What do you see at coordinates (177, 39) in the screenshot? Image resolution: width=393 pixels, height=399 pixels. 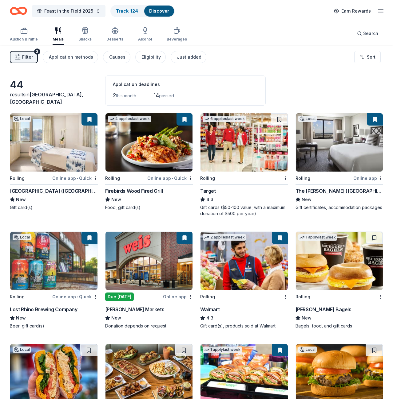 I see `div: Beverages` at bounding box center [177, 39].